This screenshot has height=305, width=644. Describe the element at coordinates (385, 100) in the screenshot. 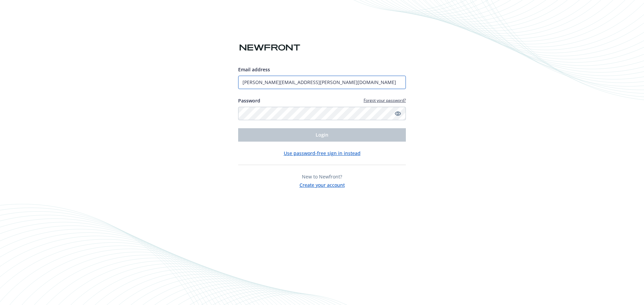

I see `a: Forgot your password?` at that location.